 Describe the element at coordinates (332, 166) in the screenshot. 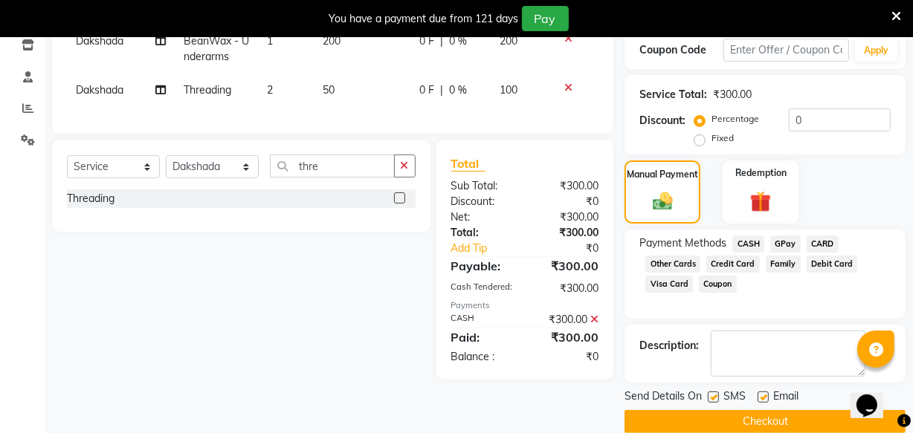

I see `input: Search or Scan` at that location.